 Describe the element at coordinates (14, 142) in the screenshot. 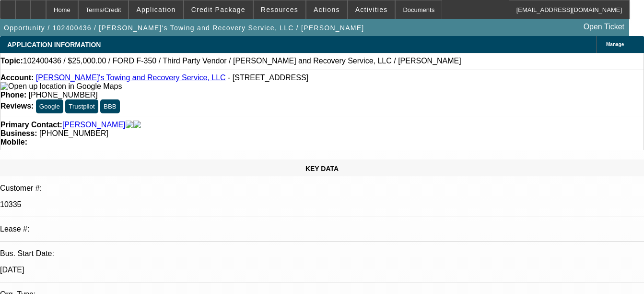

I see `strong: Mobile:` at that location.